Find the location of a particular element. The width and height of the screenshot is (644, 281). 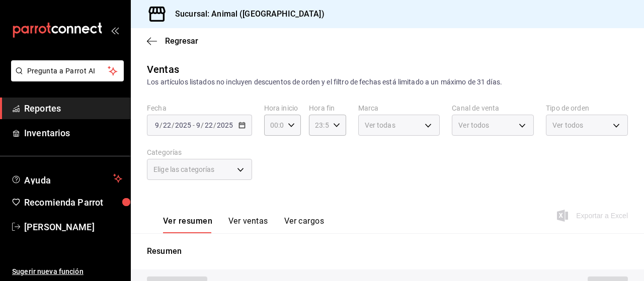

label: Categorías is located at coordinates (200, 152).